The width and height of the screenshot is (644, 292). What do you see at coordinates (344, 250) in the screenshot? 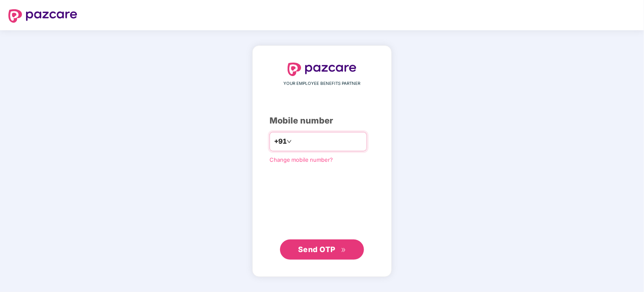
I see `span: double-right` at bounding box center [344, 250].